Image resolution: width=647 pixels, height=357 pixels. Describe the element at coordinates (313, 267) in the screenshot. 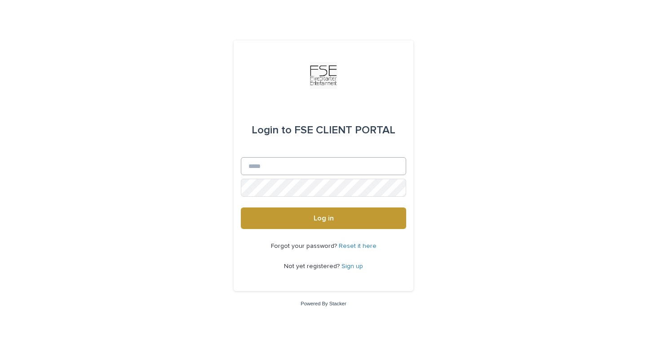

I see `span: Not yet registered?` at that location.